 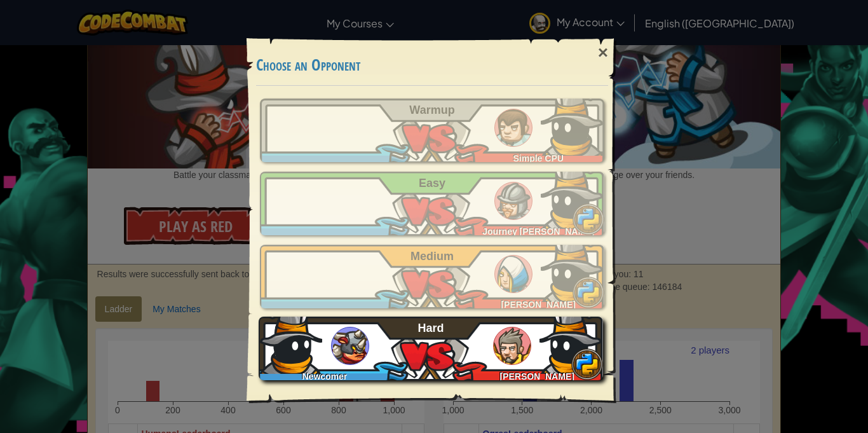 I want to click on span: Medium, so click(x=432, y=256).